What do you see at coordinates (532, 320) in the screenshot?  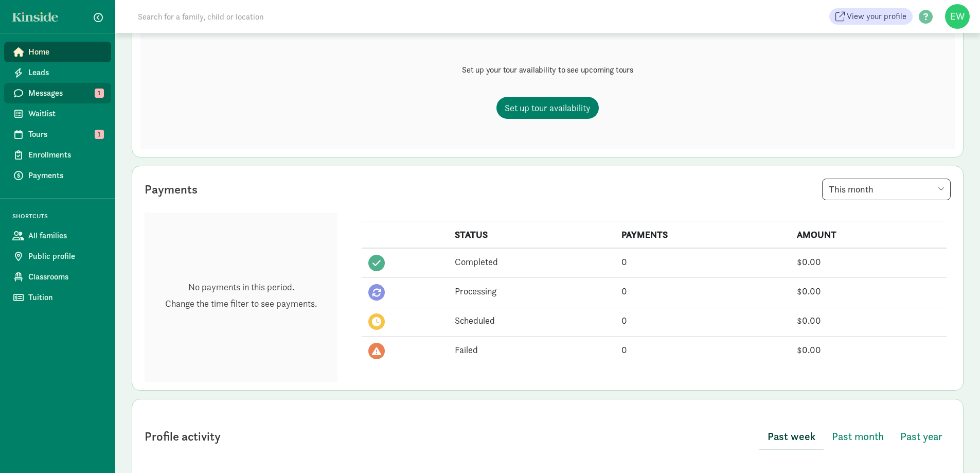 I see `div: Scheduled` at bounding box center [532, 320].